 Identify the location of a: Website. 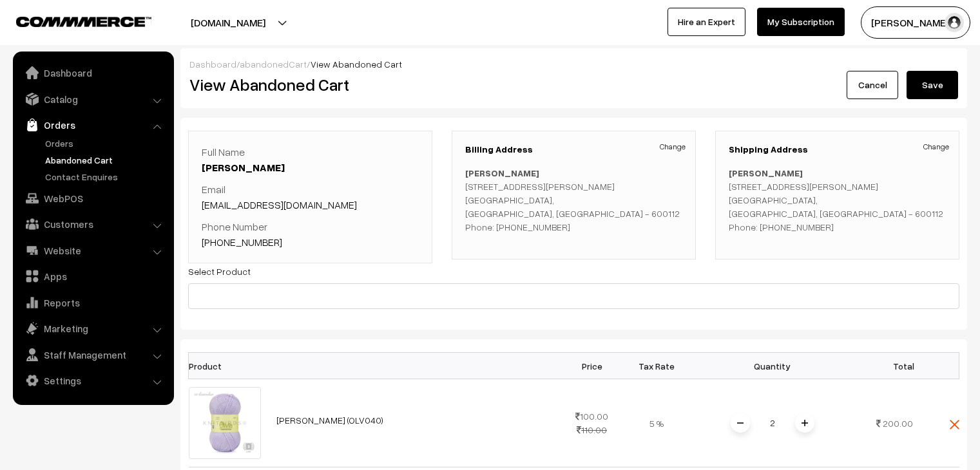
(93, 251).